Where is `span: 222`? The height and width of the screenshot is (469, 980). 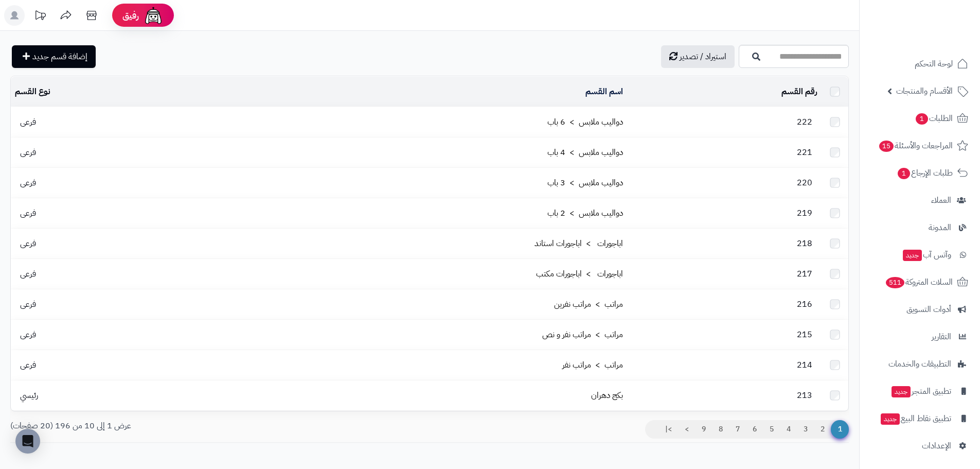
span: 222 is located at coordinates (804, 122).